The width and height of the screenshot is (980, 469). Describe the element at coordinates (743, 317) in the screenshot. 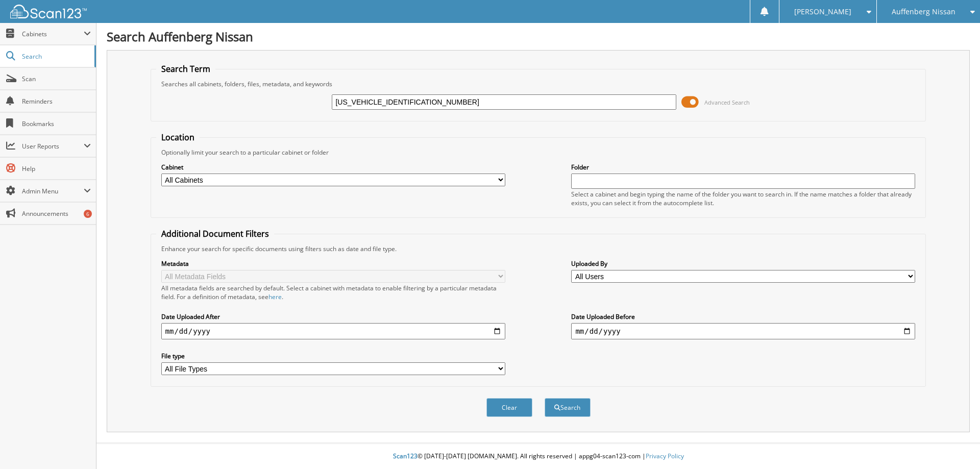

I see `label: Date Uploaded Before` at that location.